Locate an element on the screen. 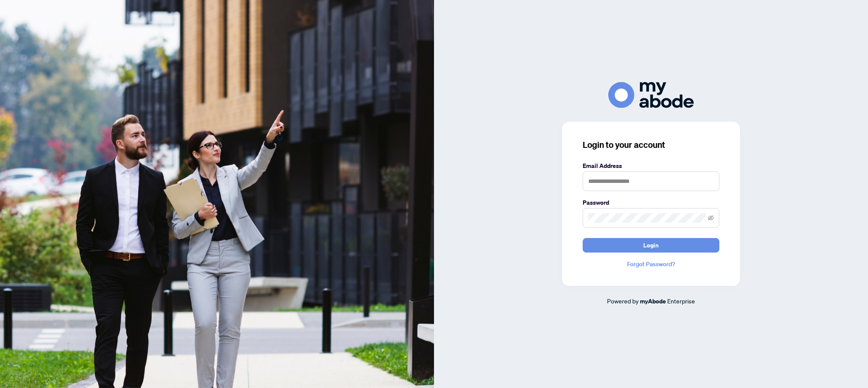 The width and height of the screenshot is (868, 388). img: ma-logo is located at coordinates (651, 95).